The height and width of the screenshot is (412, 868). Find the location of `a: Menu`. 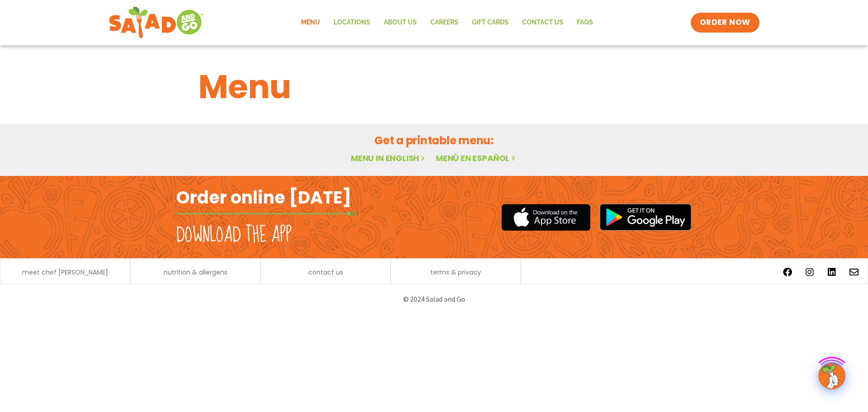

a: Menu is located at coordinates (311, 23).